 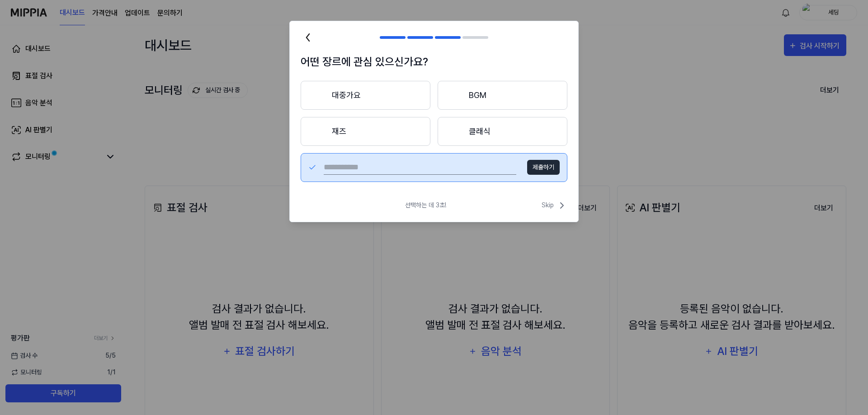 I want to click on button: 대중가요, so click(x=365, y=95).